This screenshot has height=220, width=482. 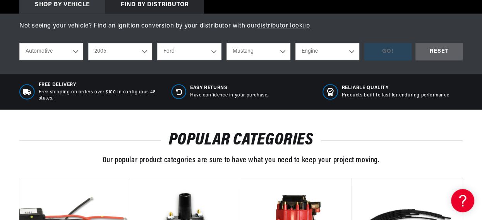 I want to click on select: Ride Type, so click(x=51, y=52).